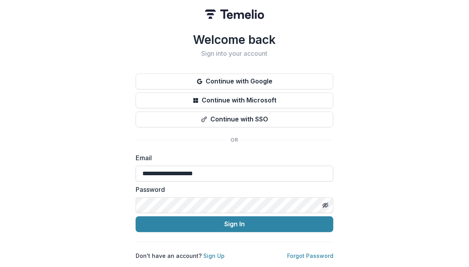  What do you see at coordinates (232, 158) in the screenshot?
I see `label: Email` at bounding box center [232, 158].